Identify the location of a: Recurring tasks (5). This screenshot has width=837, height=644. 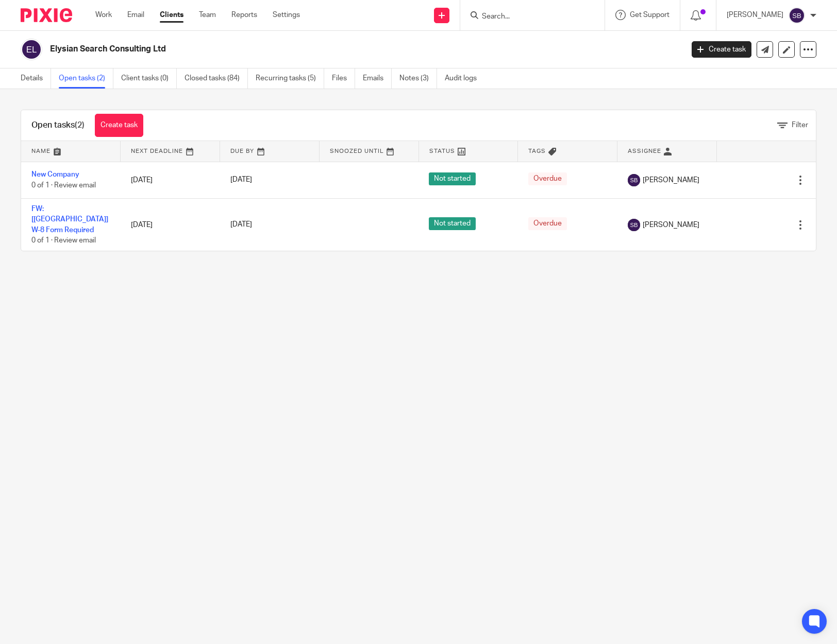
(290, 78).